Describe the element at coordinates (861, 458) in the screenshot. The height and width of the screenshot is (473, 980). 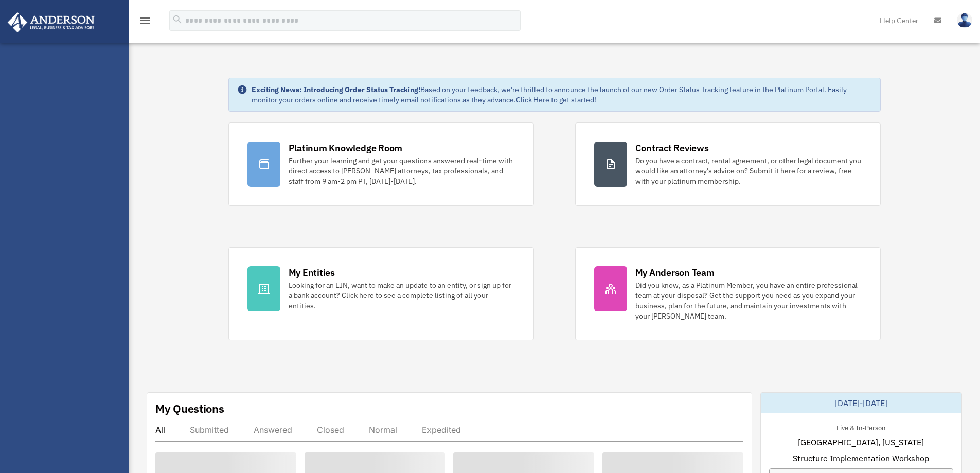
I see `span: Structure Implementation Workshop` at that location.